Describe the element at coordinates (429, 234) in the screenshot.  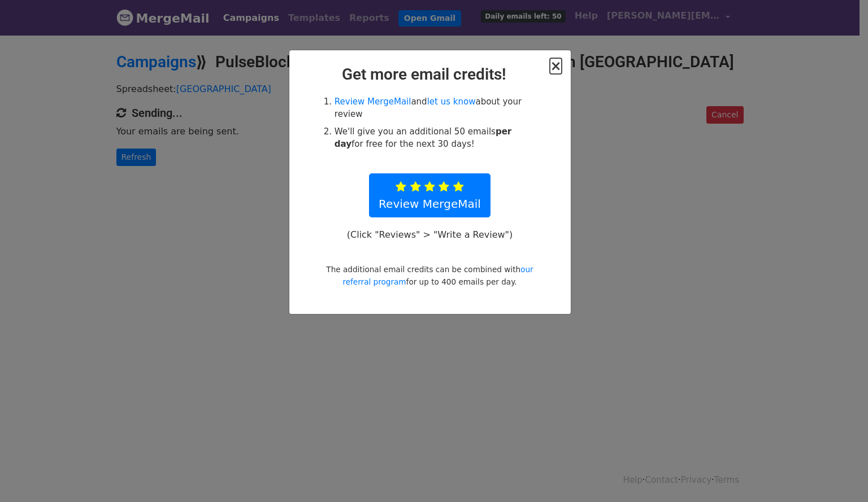
I see `p: (Click "Reviews" > "Write a Review")` at that location.